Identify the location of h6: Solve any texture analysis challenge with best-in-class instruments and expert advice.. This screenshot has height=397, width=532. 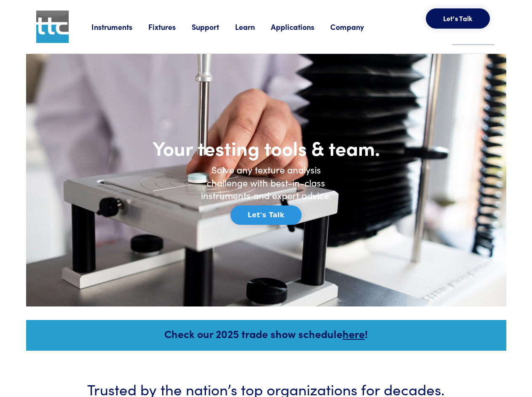
(266, 183).